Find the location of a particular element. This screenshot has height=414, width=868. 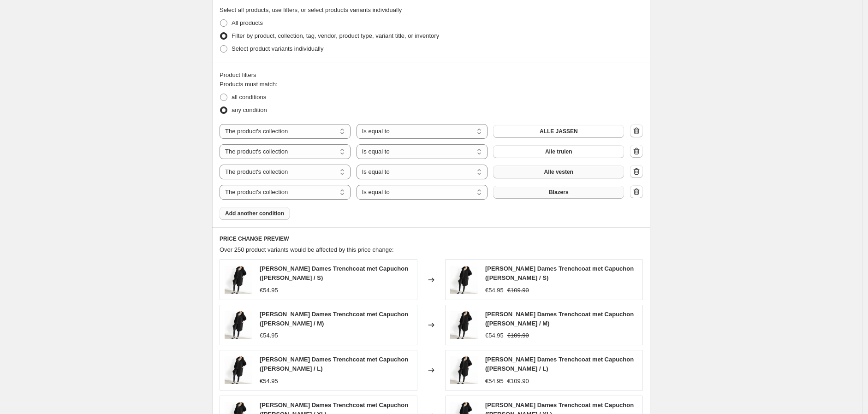

span: Filter by product, collection, tag, vendor, product type, variant title, or inventory is located at coordinates (335, 36).